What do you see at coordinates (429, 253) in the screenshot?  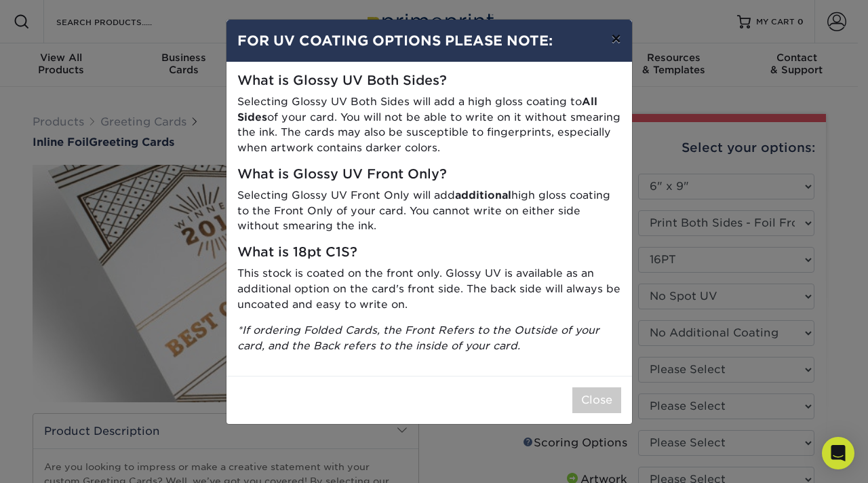 I see `h5: What is 18pt C1S?` at bounding box center [429, 253].